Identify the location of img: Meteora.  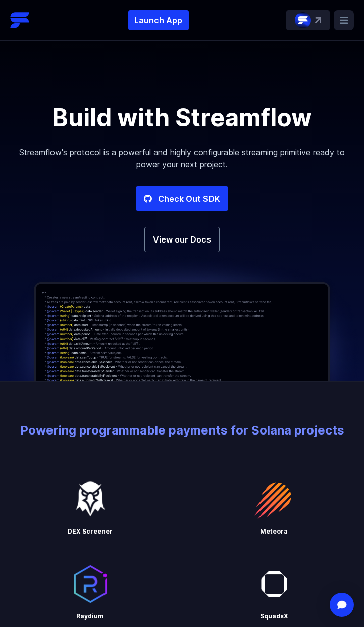
(274, 499).